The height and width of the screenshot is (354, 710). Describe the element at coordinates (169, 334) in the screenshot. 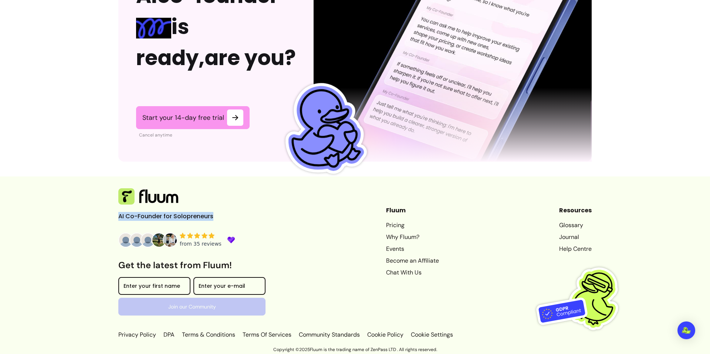

I see `a: DPA` at that location.